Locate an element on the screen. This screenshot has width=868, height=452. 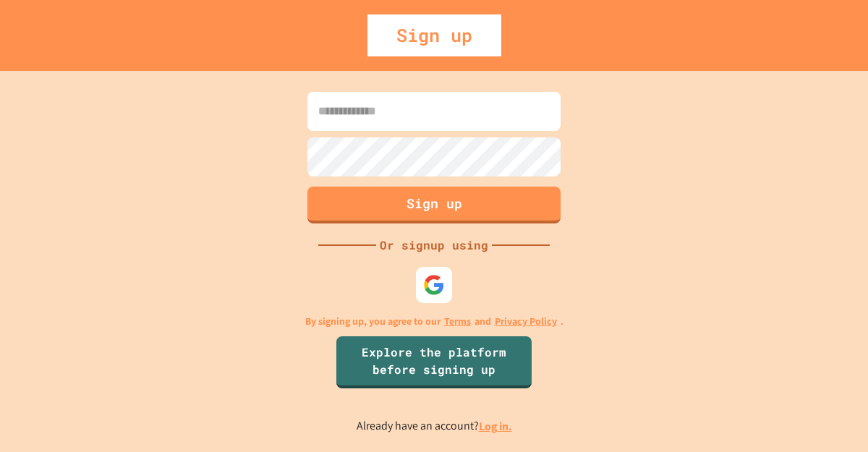
button: Sign up is located at coordinates (434, 204).